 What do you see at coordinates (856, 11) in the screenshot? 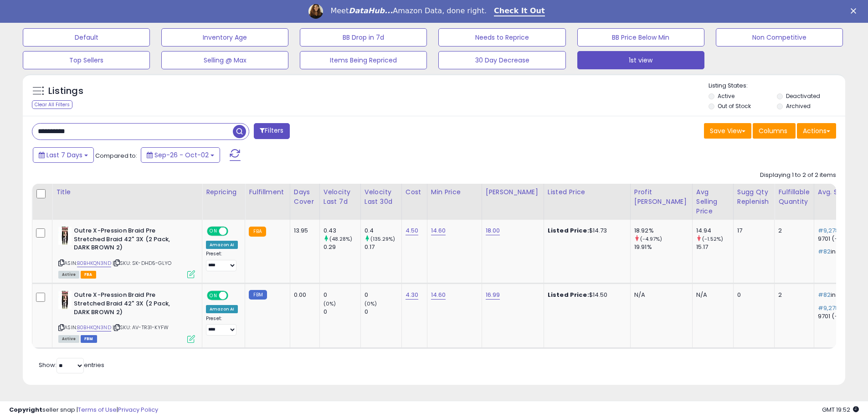
I see `div: Close` at bounding box center [856, 11].